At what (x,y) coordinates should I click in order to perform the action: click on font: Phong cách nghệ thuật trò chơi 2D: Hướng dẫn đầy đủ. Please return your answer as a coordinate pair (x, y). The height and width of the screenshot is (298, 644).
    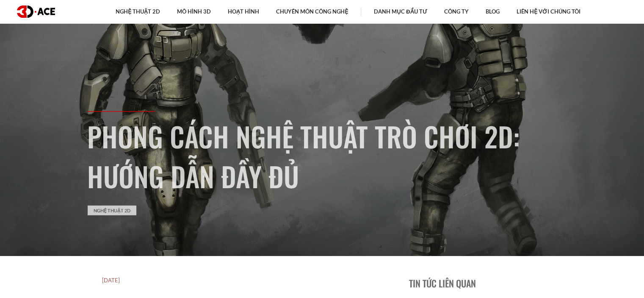
    Looking at the image, I should click on (303, 156).